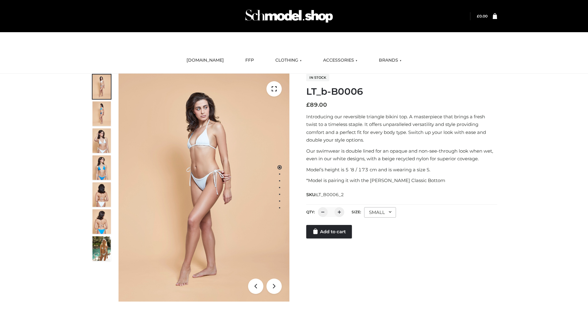 This screenshot has height=331, width=588. I want to click on p: Model’s height is 5 ‘8 / 173 cm and is wearing a size S., so click(401, 170).